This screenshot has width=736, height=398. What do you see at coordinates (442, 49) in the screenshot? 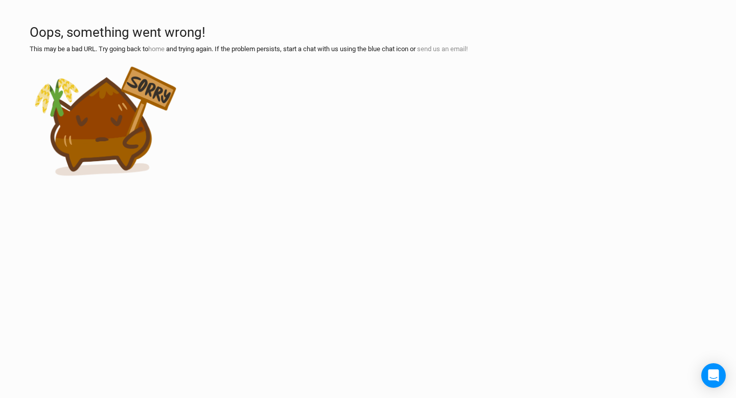
I see `a: send us an email!` at bounding box center [442, 49].